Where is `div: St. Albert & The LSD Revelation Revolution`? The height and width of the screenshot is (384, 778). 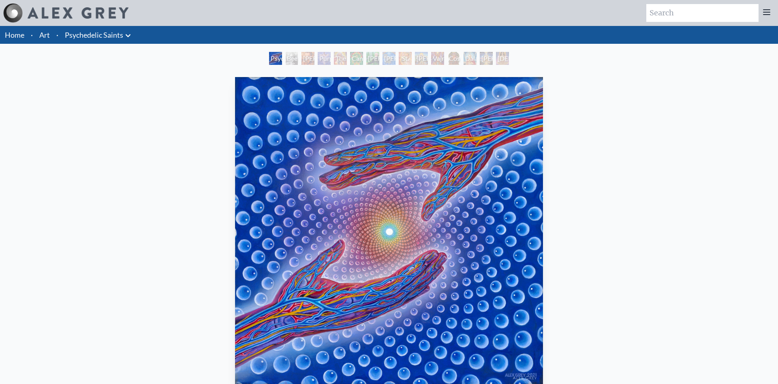 div: St. Albert & The LSD Revelation Revolution is located at coordinates (405, 58).